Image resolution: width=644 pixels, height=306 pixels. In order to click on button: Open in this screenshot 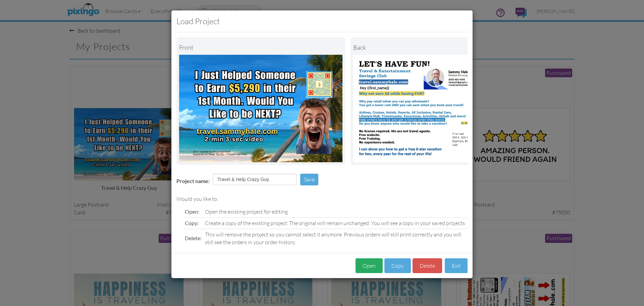, I will do `click(369, 265)`.